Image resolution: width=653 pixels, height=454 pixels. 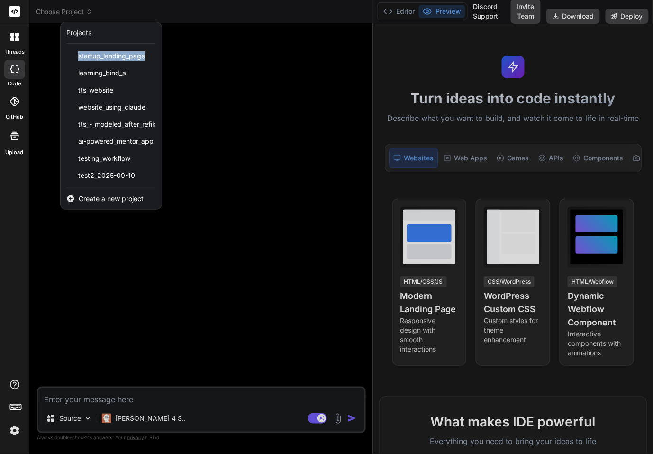 I want to click on span: test2_2025-09-10, so click(x=107, y=175).